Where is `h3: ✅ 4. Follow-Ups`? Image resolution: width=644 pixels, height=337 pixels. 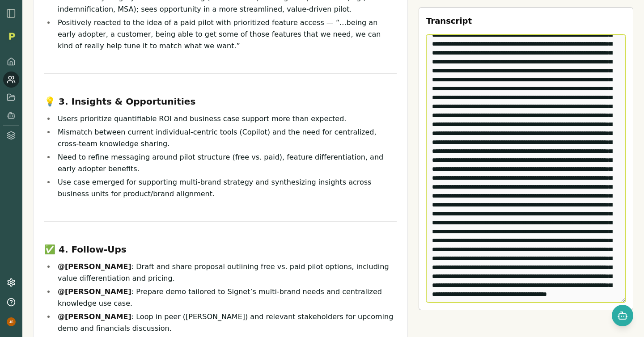 h3: ✅ 4. Follow-Ups is located at coordinates (220, 249).